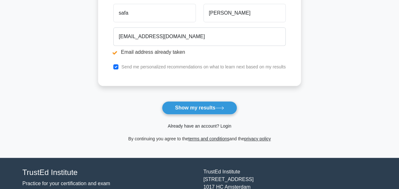 This screenshot has width=399, height=189. What do you see at coordinates (203, 67) in the screenshot?
I see `label: Send me personalized recommendations on what to learn next based on my results` at bounding box center [203, 67].